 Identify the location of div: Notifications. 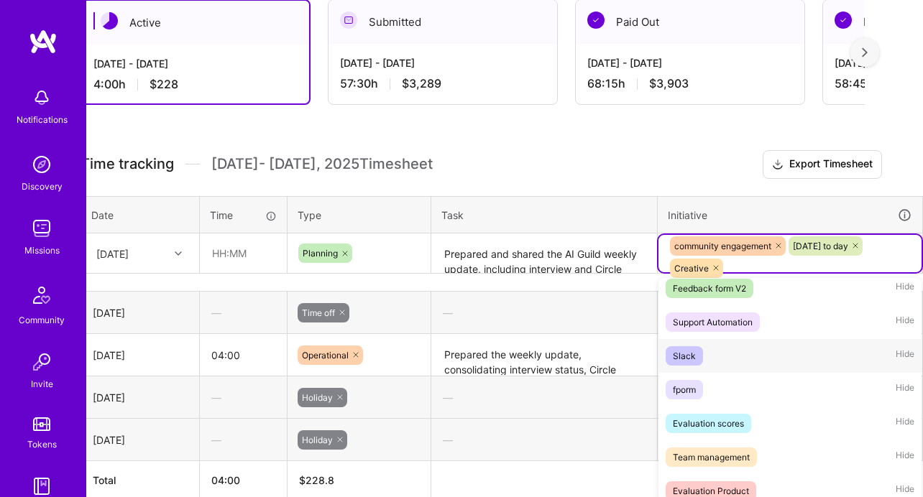
(42, 119).